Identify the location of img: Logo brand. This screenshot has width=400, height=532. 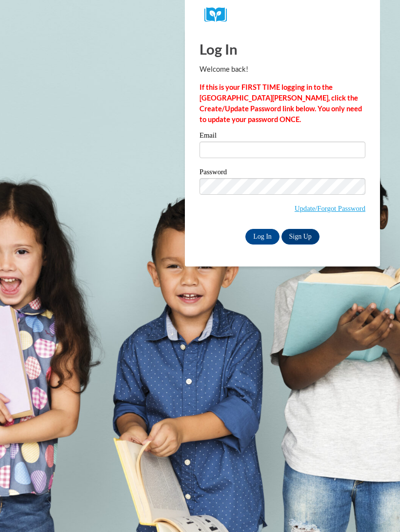
(219, 15).